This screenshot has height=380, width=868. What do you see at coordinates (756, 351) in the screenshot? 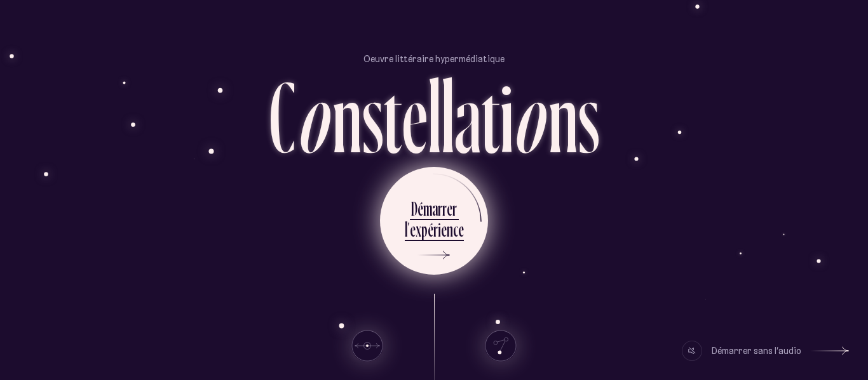
I see `div: Démarrer sans l’audio` at bounding box center [756, 351].